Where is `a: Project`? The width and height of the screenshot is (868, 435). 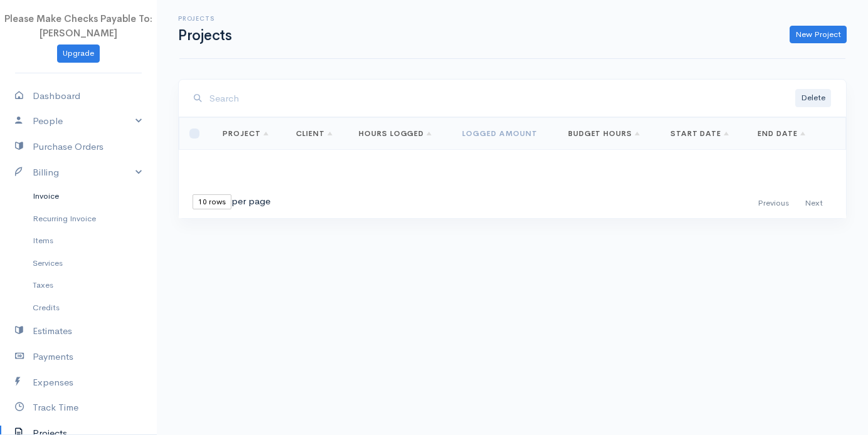
a: Project is located at coordinates (245, 133).